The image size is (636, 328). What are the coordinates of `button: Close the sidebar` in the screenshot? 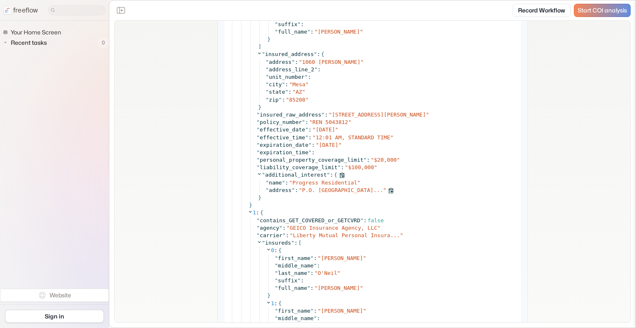 It's located at (121, 10).